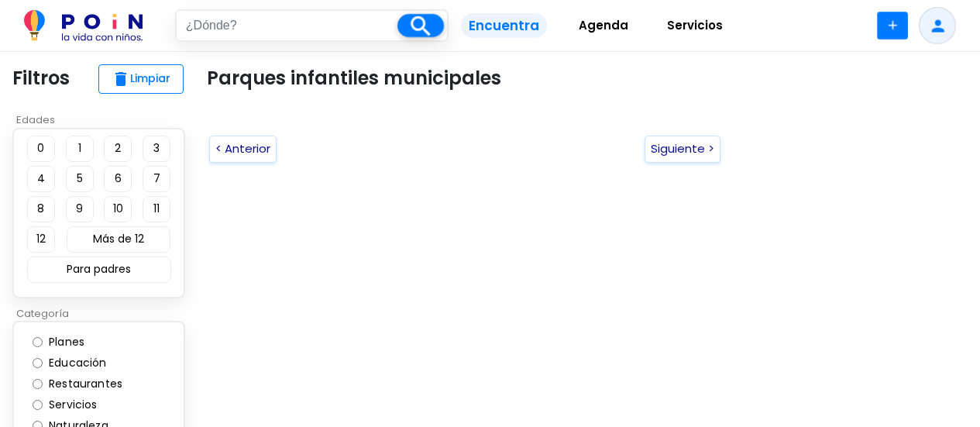 This screenshot has height=427, width=980. Describe the element at coordinates (80, 149) in the screenshot. I see `button: 1` at that location.